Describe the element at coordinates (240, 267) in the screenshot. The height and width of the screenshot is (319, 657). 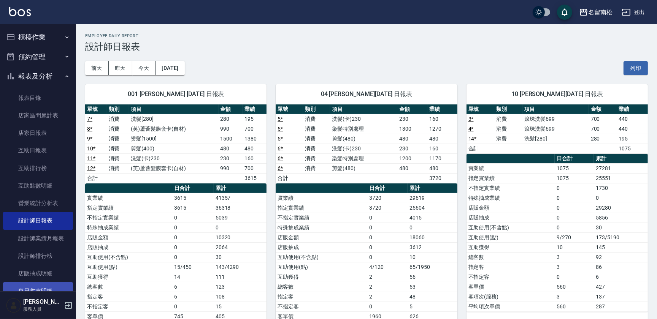
I see `td: 143/4290` at that location.